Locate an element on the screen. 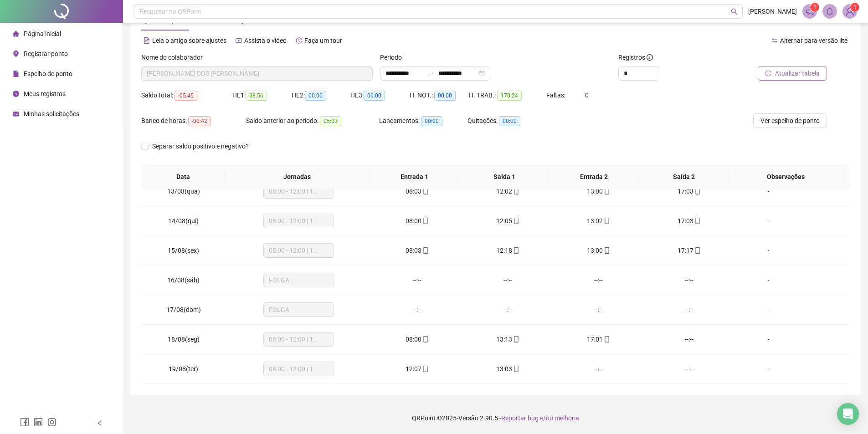 Image resolution: width=868 pixels, height=434 pixels. div: H. NOT.: is located at coordinates (439, 95).